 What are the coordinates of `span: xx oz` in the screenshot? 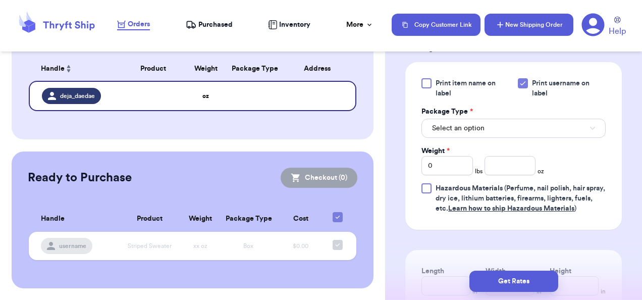 It's located at (200, 246).